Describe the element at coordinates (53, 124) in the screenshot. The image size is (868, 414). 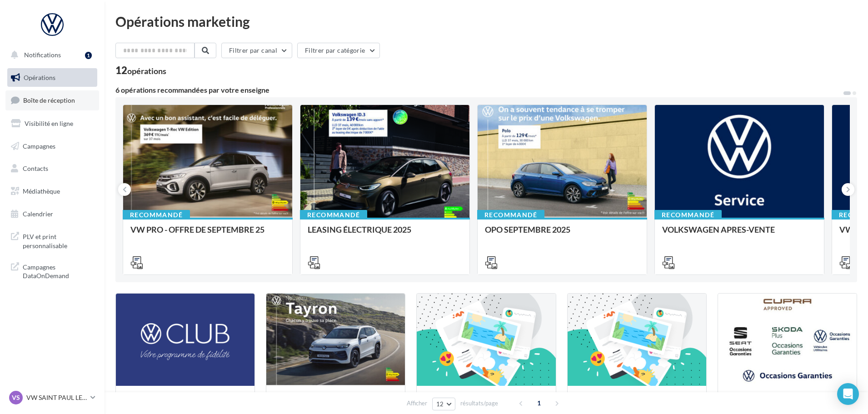
I see `a: Visibilité en ligne` at that location.